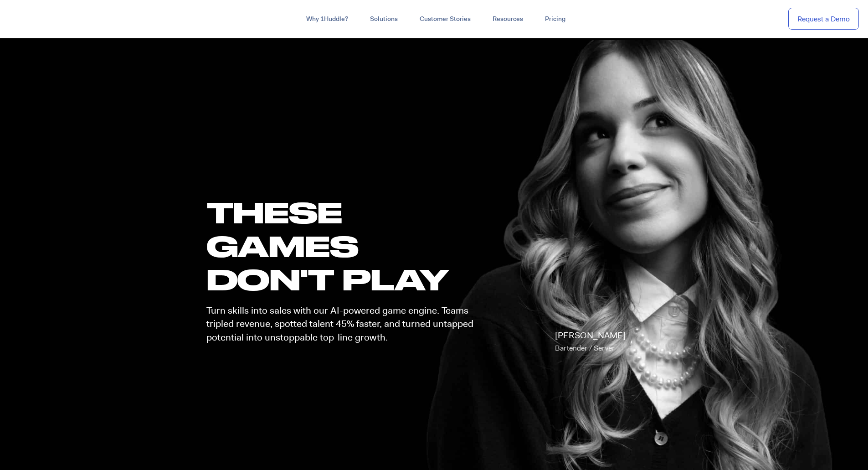 This screenshot has width=868, height=470. Describe the element at coordinates (344, 246) in the screenshot. I see `h1: these GAMES DON'T PLAY` at that location.